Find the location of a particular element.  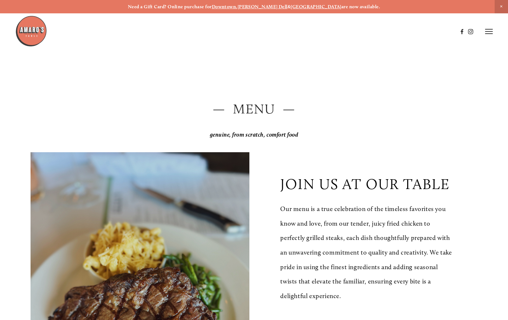

strong: Need a Gift Card? Online purchase for is located at coordinates (170, 7).